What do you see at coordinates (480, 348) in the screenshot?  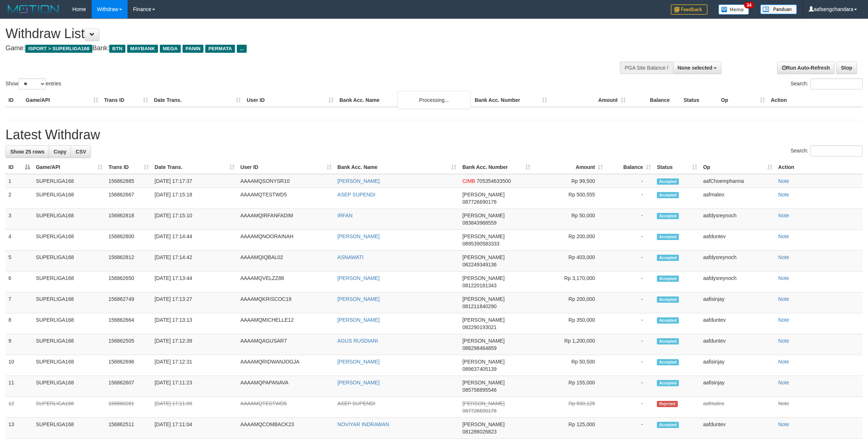 I see `span: Copy 088298464859 to clipboard` at bounding box center [480, 348].